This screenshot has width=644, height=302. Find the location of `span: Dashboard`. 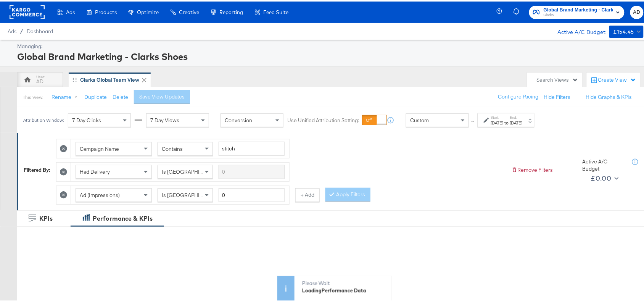

span: Dashboard is located at coordinates (39, 30).